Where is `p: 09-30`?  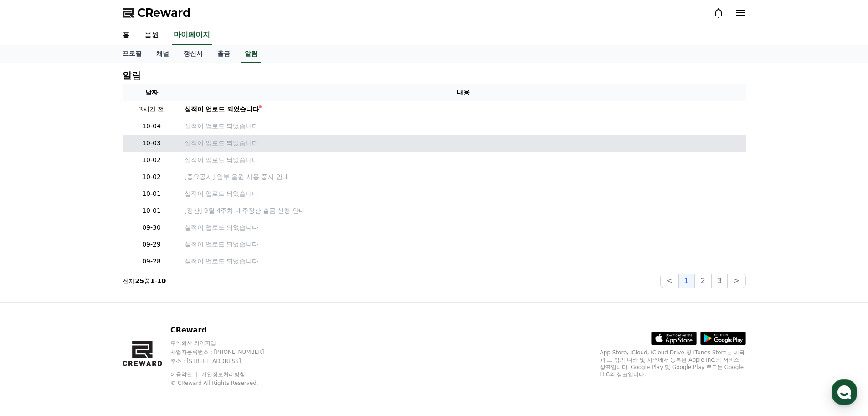
p: 09-30 is located at coordinates (152, 227).